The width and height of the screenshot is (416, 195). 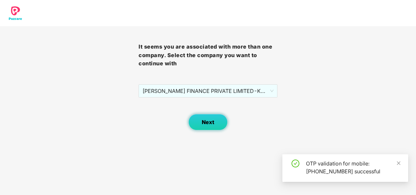 I want to click on span: check-circle, so click(x=295, y=163).